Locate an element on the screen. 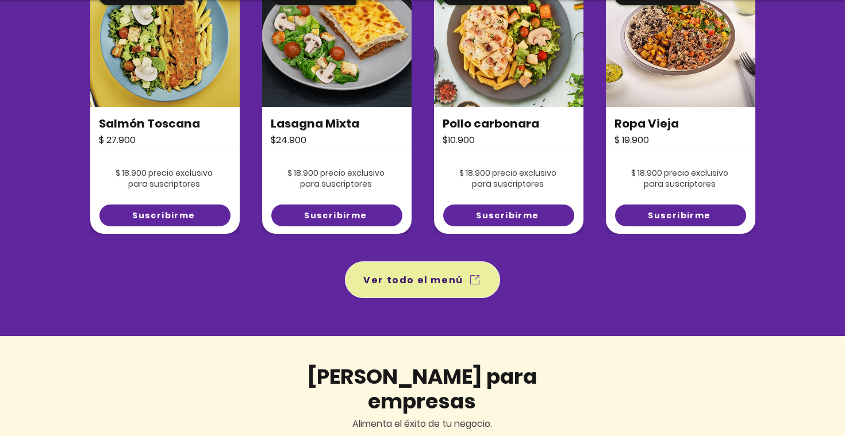 The height and width of the screenshot is (436, 845). span: Lasagna Mixta is located at coordinates (315, 124).